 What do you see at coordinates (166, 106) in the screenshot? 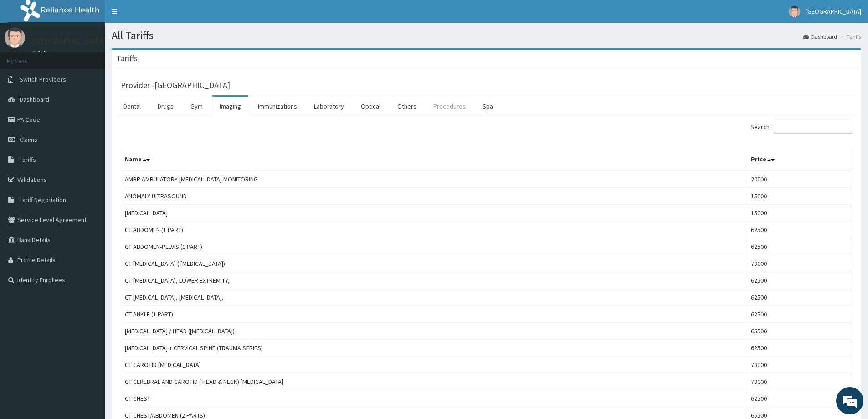
I see `a: Drugs` at bounding box center [166, 106].